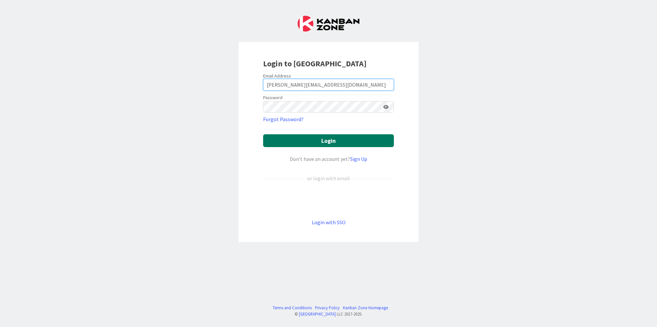  What do you see at coordinates (272, 98) in the screenshot?
I see `label: Password` at bounding box center [272, 98].